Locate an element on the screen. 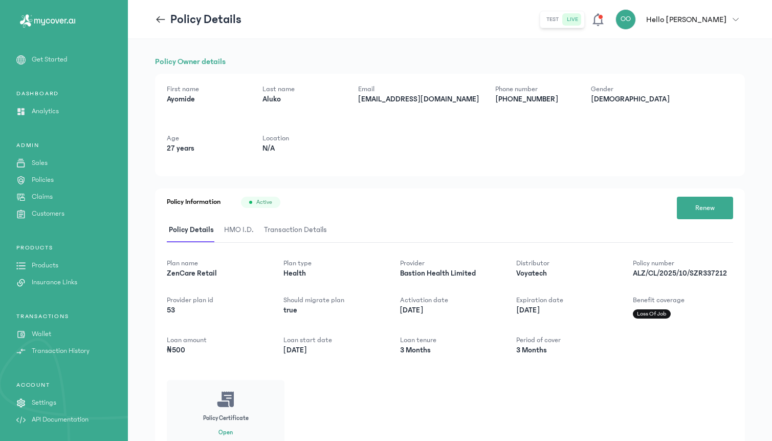  p: Ayomide is located at coordinates (206, 99).